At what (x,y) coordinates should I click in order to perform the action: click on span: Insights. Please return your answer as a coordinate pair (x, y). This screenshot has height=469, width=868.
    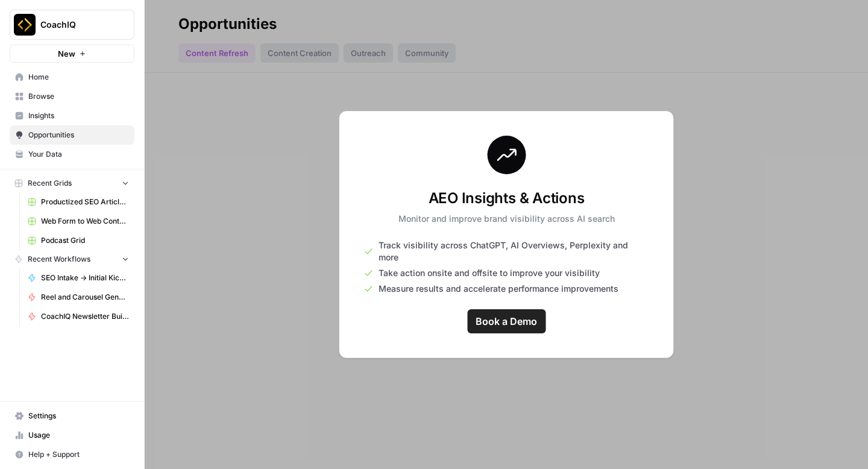
    Looking at the image, I should click on (79, 115).